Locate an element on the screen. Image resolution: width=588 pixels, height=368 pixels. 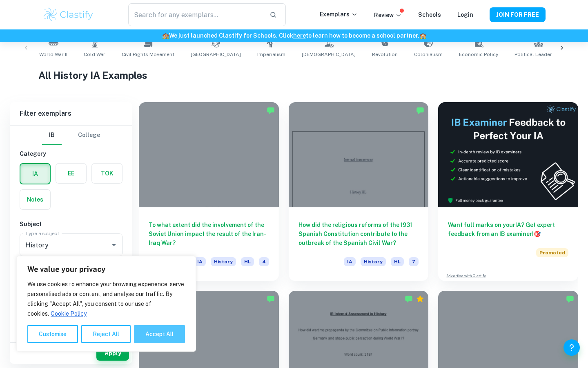
p: Exemplars is located at coordinates (338, 14).